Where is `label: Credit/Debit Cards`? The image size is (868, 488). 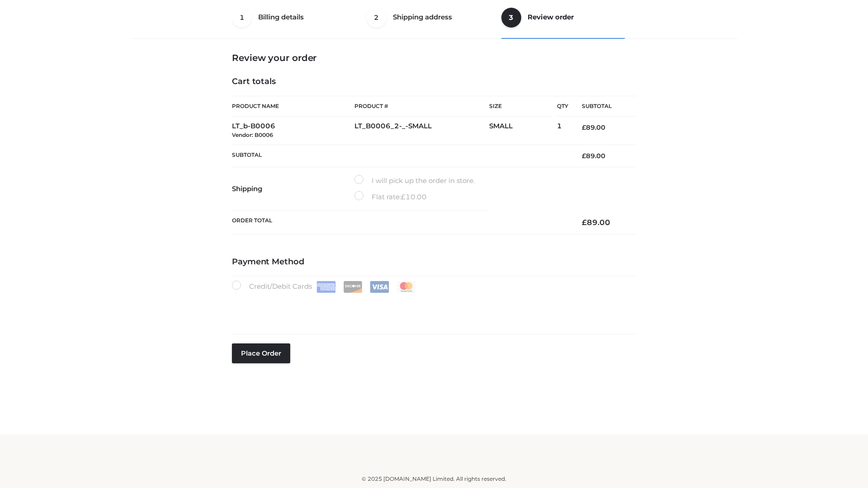 label: Credit/Debit Cards is located at coordinates (325, 287).